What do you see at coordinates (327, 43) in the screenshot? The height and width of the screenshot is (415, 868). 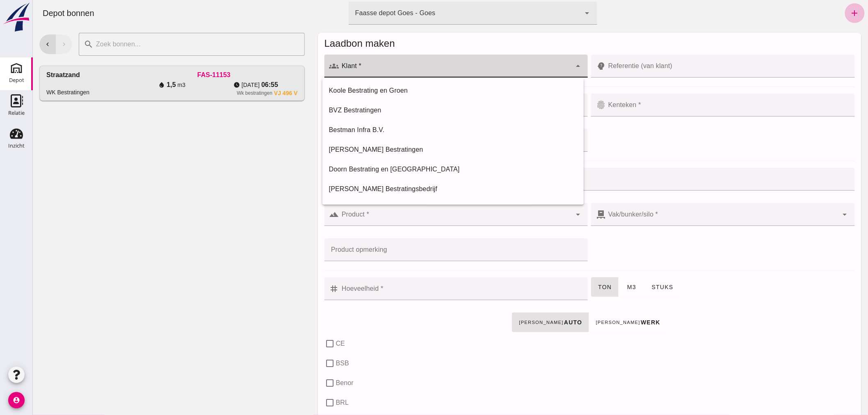 I see `span: Laadbon maken` at bounding box center [327, 43].